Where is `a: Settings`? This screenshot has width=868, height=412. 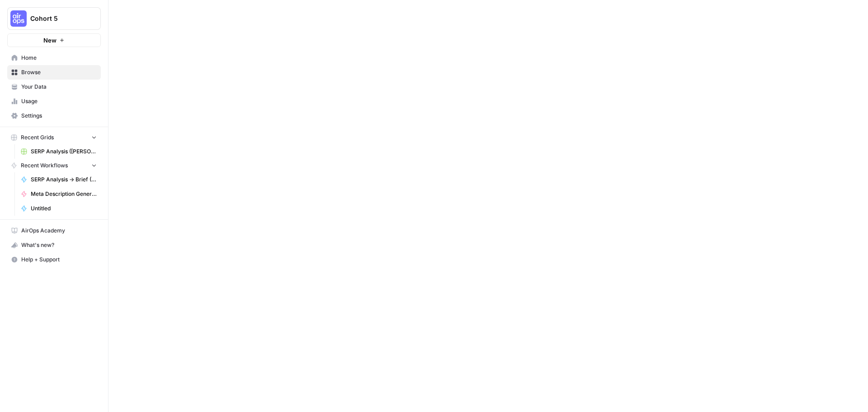
a: Settings is located at coordinates (54, 116).